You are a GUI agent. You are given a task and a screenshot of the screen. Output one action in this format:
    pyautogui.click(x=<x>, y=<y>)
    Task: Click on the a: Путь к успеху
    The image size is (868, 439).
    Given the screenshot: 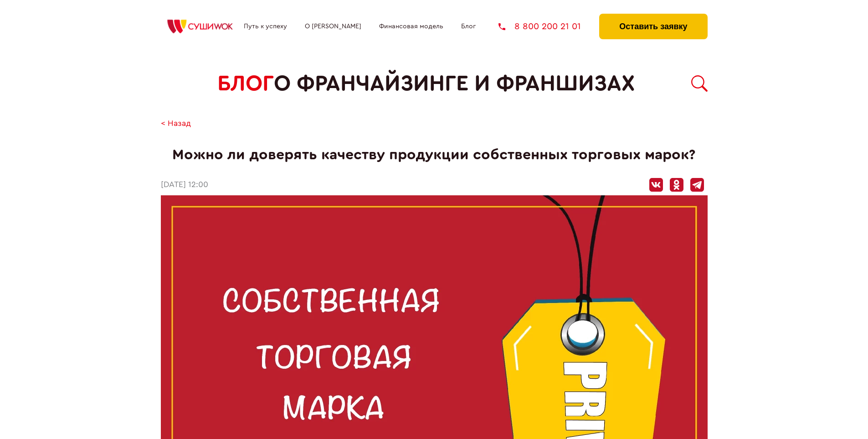 What is the action you would take?
    pyautogui.click(x=265, y=27)
    